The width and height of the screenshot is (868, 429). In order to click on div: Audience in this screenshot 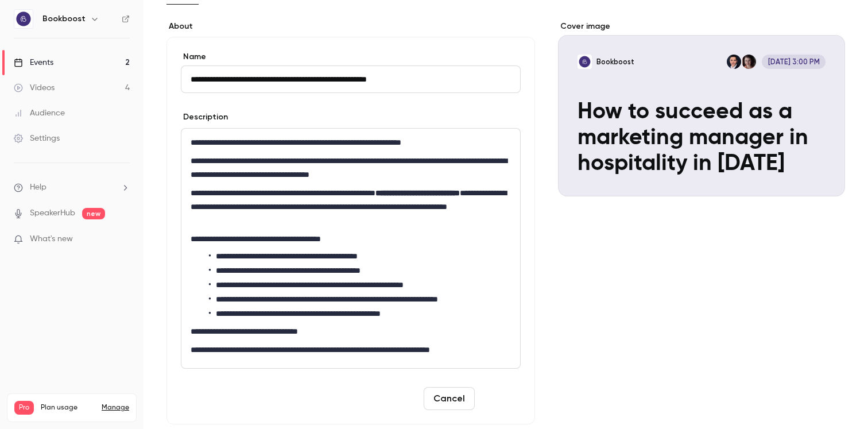, I will do `click(39, 113)`.